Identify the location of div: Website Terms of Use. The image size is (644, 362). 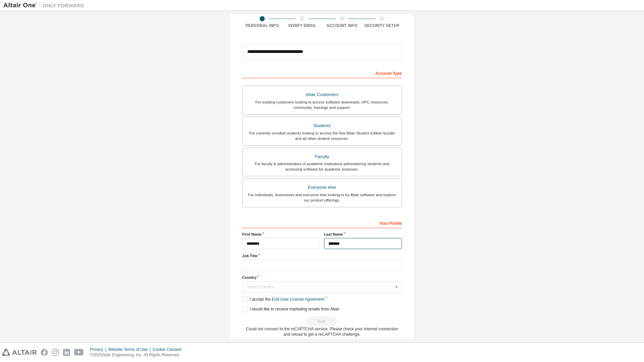
(130, 349).